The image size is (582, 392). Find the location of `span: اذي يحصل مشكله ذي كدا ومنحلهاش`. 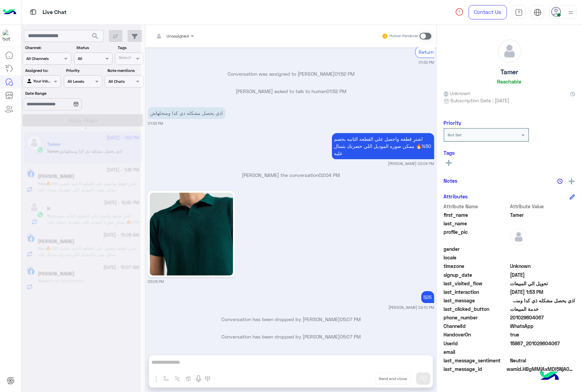

span: اذي يحصل مشكله ذي كدا ومنحلهاش is located at coordinates (543, 300).